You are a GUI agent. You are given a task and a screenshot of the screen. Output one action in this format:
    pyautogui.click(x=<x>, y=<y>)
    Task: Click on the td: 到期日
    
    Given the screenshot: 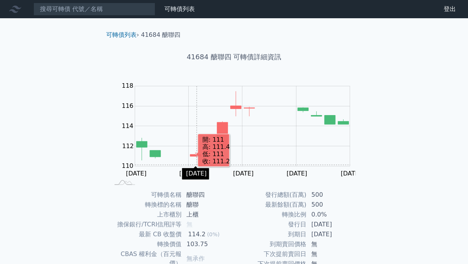 What is the action you would take?
    pyautogui.click(x=270, y=235)
    